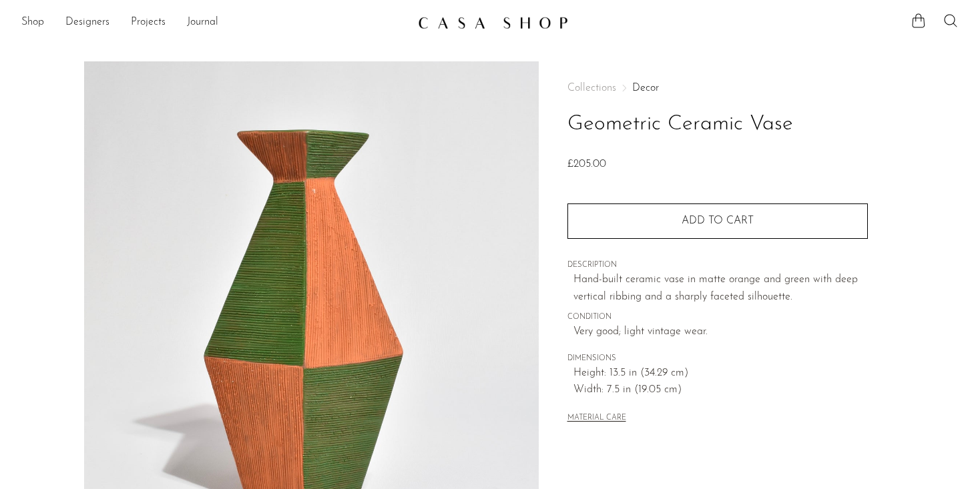 The width and height of the screenshot is (980, 489). I want to click on nav: Desktop navigation, so click(215, 23).